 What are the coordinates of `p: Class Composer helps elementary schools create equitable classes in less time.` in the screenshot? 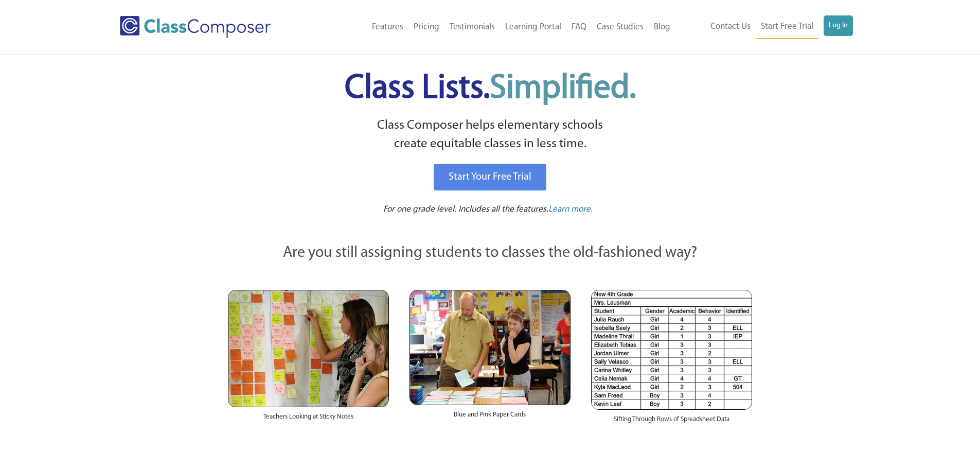 It's located at (490, 135).